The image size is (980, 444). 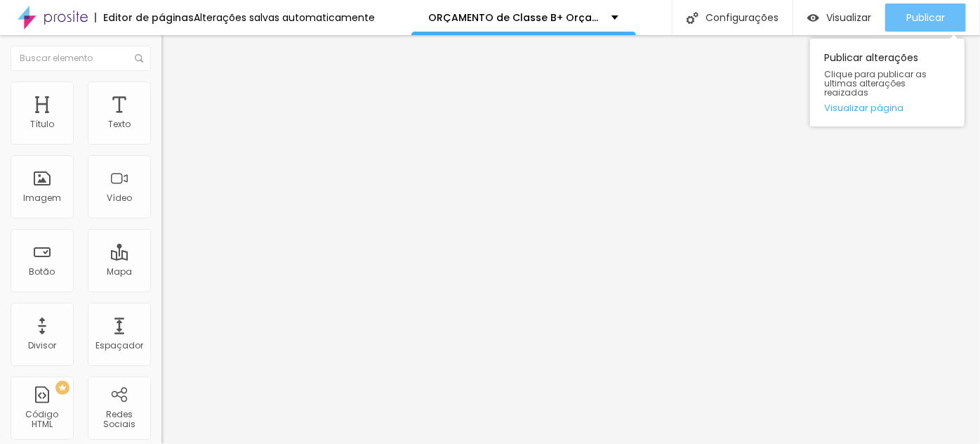 I want to click on div: Espaçador, so click(x=119, y=345).